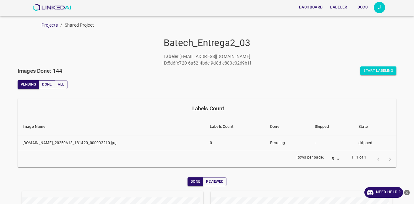  Describe the element at coordinates (207, 43) in the screenshot. I see `h4: Batech_Entrega2_03` at that location.